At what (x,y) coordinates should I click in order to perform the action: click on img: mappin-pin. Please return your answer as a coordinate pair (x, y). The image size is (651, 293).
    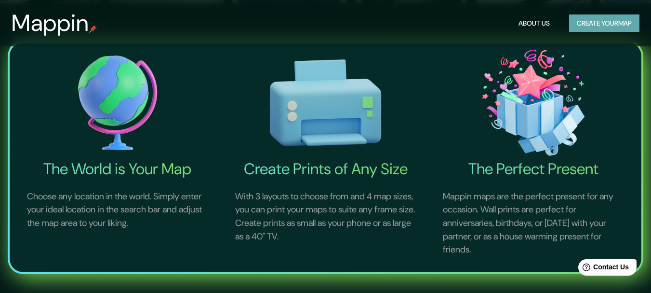
    Looking at the image, I should click on (93, 29).